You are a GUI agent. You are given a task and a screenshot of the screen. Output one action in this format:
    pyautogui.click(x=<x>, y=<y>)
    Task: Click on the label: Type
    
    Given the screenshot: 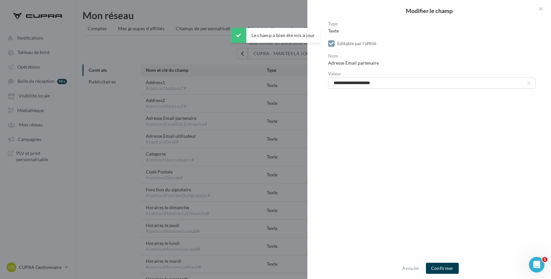 What is the action you would take?
    pyautogui.click(x=432, y=24)
    